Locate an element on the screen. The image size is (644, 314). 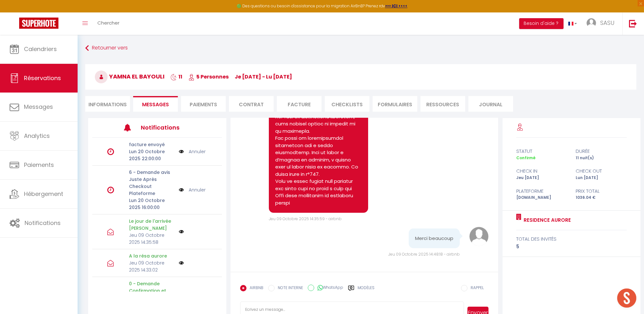
div: statut is located at coordinates (542, 151).